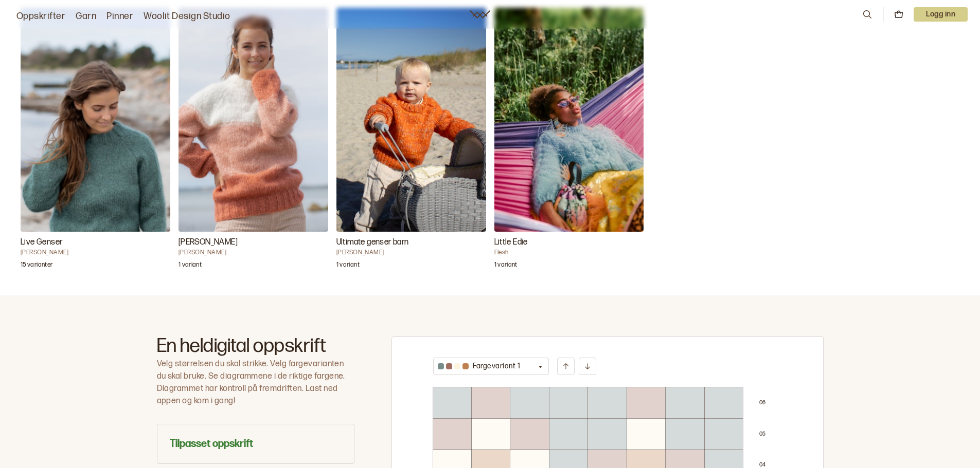 The image size is (980, 468). Describe the element at coordinates (37, 266) in the screenshot. I see `p: 15 varianter` at that location.